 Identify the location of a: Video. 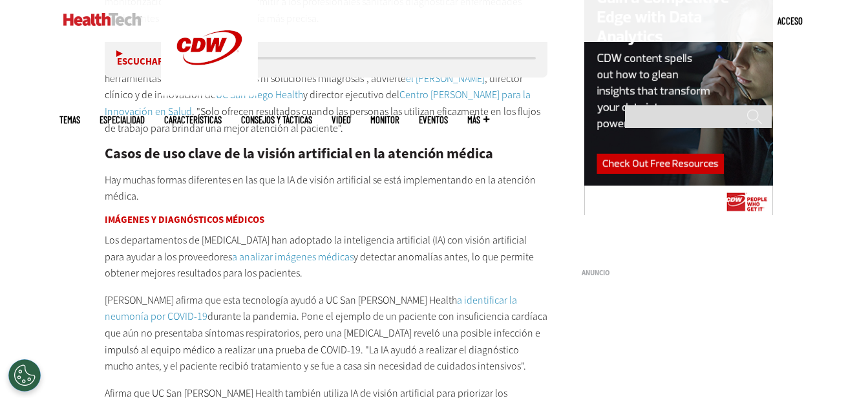
(341, 119).